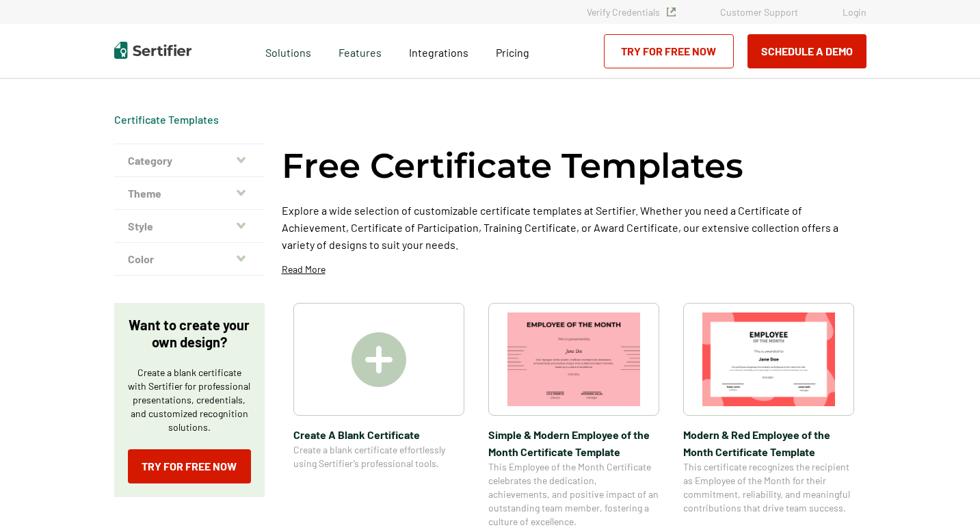 This screenshot has height=532, width=980. What do you see at coordinates (288, 50) in the screenshot?
I see `span: Solutions` at bounding box center [288, 50].